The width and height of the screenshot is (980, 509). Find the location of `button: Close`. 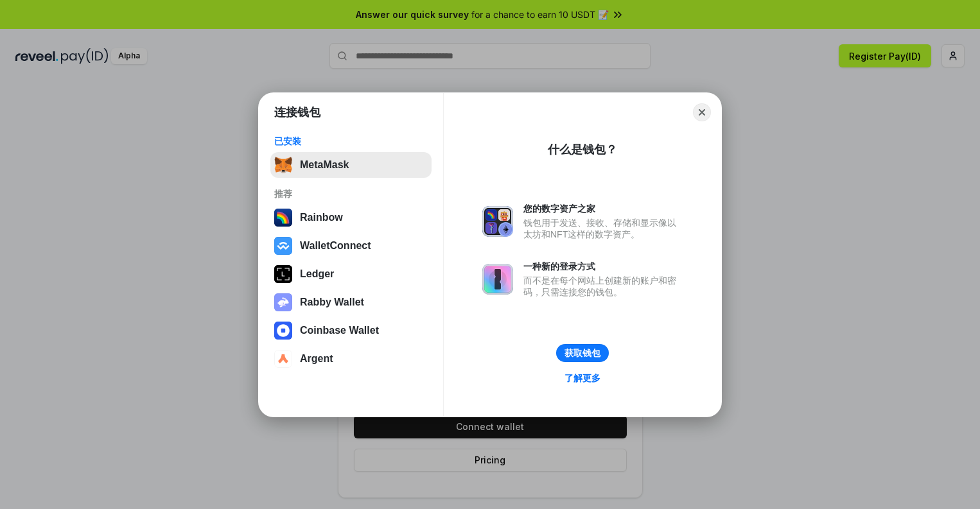

button: Close is located at coordinates (702, 113).